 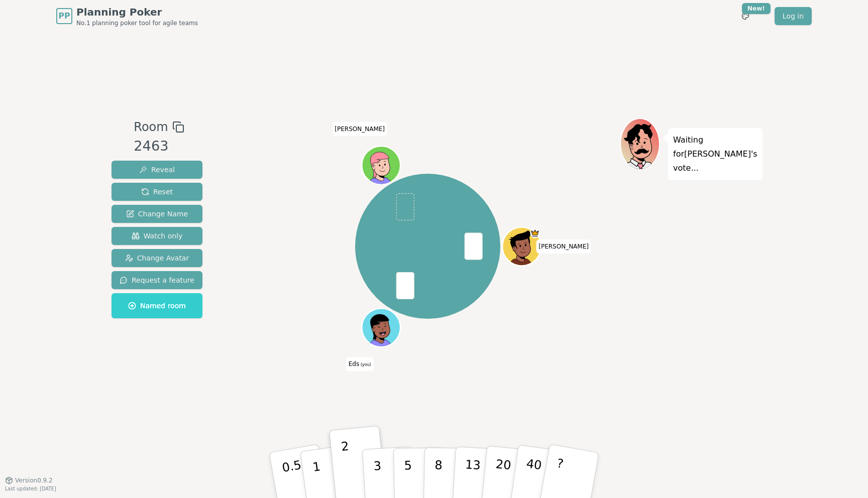 I want to click on div: New!, so click(x=755, y=9).